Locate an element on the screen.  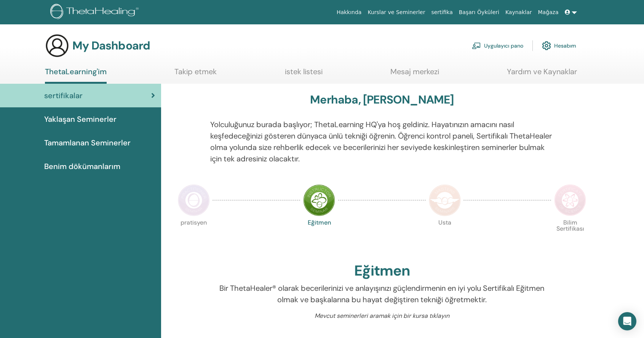
p: Bilim Sertifikası is located at coordinates (570, 236).